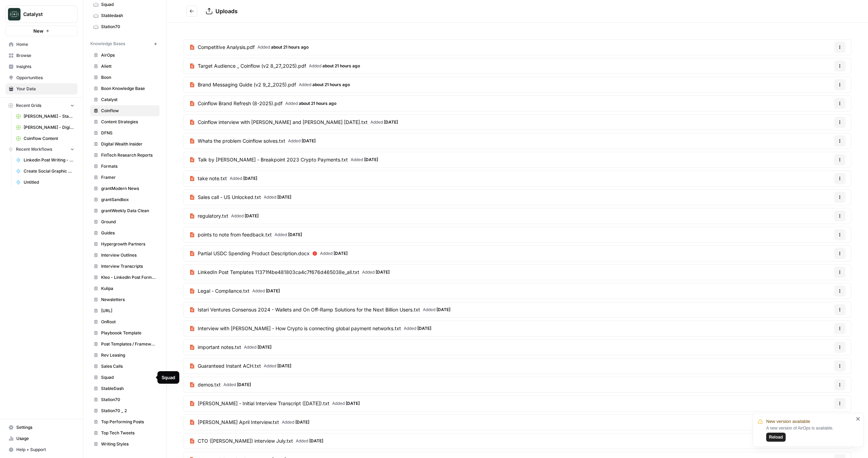  I want to click on a: Usage, so click(42, 439).